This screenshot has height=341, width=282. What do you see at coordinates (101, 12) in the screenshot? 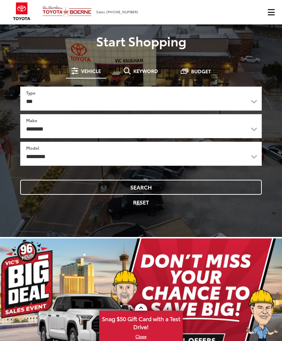
I see `span: Sales` at bounding box center [101, 12].